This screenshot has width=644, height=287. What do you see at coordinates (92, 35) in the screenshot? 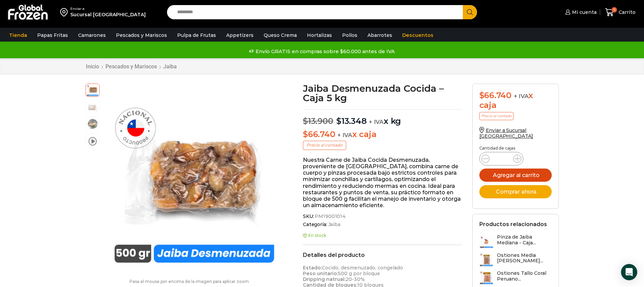
I see `a: Camarones` at bounding box center [92, 35].